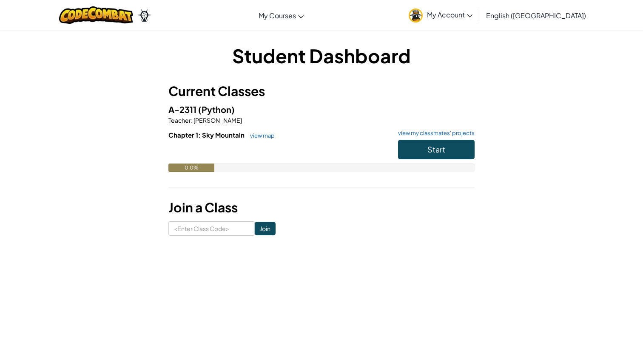 This screenshot has width=643, height=364. Describe the element at coordinates (436, 150) in the screenshot. I see `button: Start` at that location.